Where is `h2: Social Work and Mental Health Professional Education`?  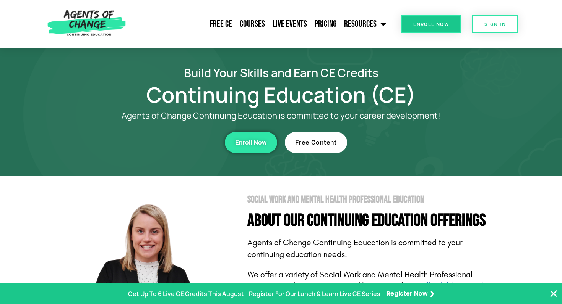
h2: Social Work and Mental Health Professional Education is located at coordinates (373, 200).